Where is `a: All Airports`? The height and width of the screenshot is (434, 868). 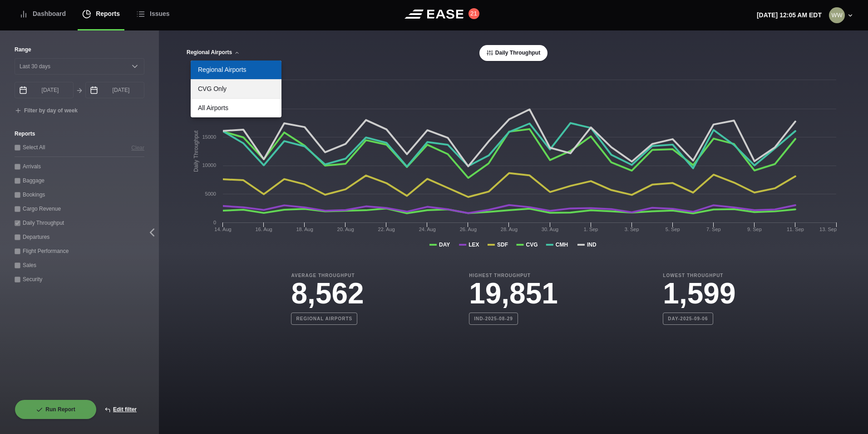 a: All Airports is located at coordinates (236, 107).